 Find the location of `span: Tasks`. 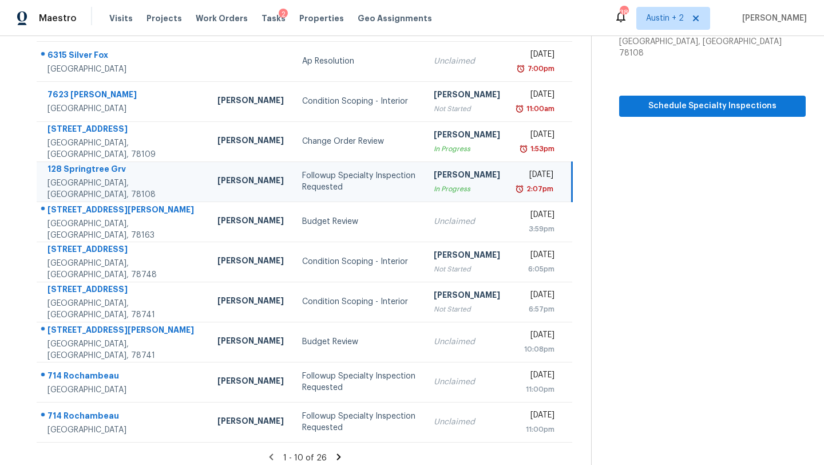

span: Tasks is located at coordinates (274, 18).